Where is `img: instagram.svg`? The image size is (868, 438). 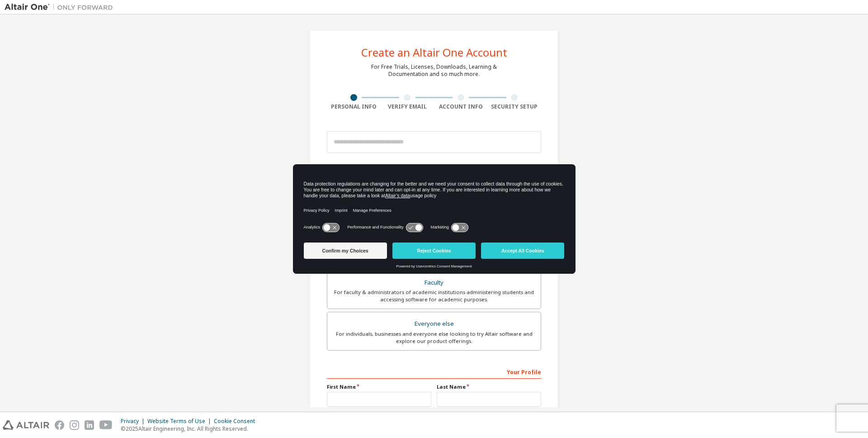
img: instagram.svg is located at coordinates (74, 425).